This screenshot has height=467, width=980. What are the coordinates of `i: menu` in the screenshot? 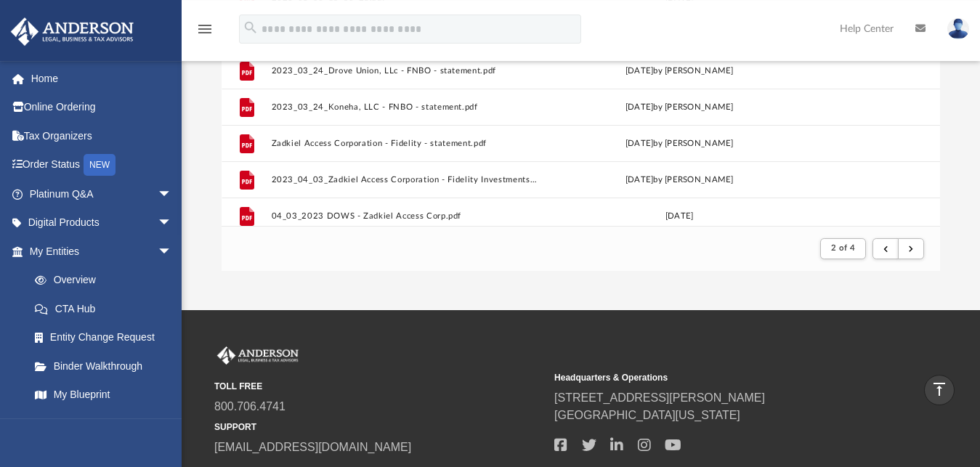 It's located at (205, 29).